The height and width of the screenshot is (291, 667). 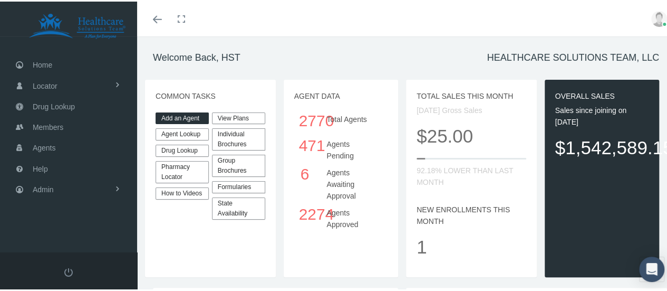 I want to click on span: Members, so click(x=48, y=126).